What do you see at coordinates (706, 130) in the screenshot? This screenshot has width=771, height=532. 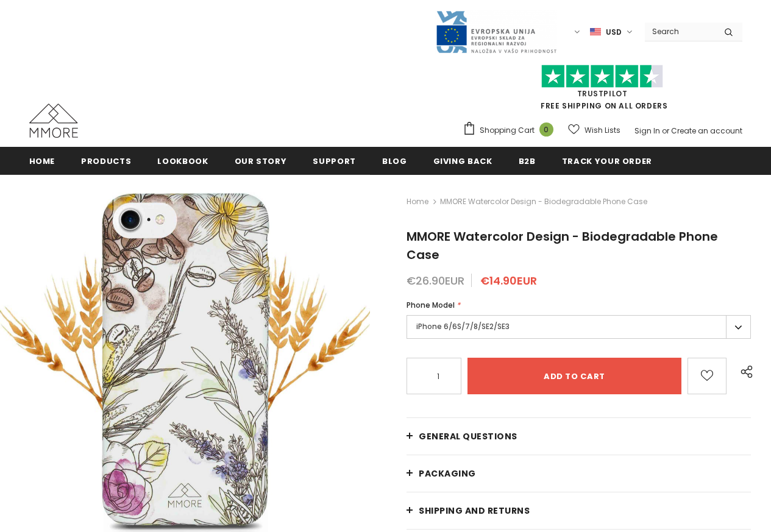 I see `a: Create an account` at bounding box center [706, 130].